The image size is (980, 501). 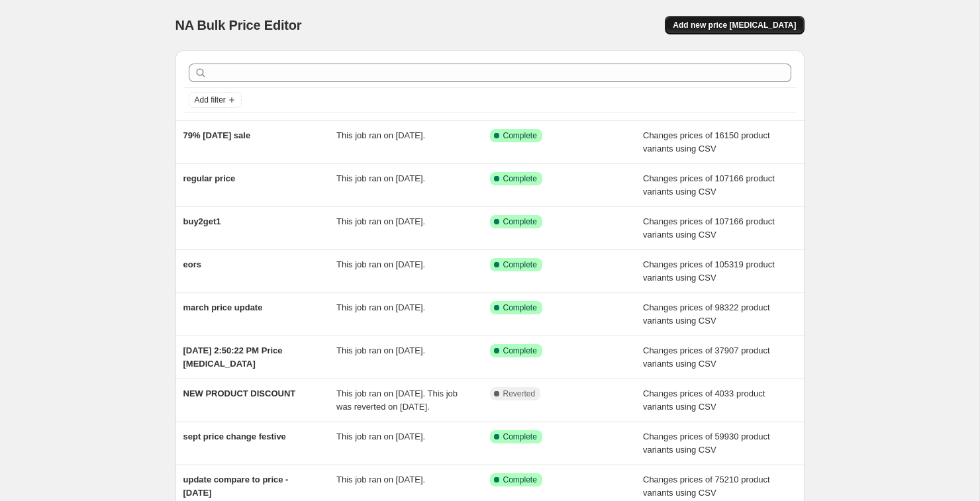 I want to click on span: Changes prices of 4033 product variants using CSV, so click(x=704, y=400).